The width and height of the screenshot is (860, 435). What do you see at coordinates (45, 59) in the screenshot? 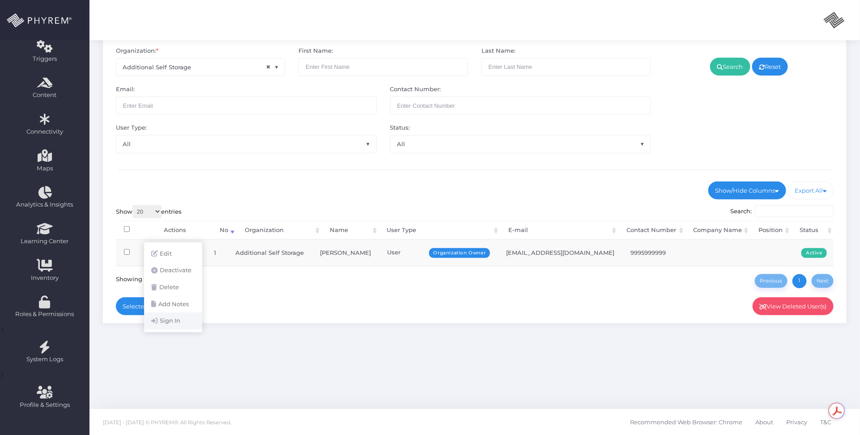
I see `span: Triggers` at bounding box center [45, 59].